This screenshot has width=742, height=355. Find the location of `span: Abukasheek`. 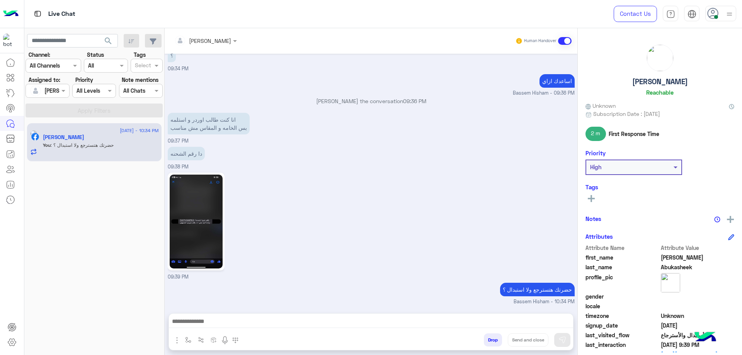

span: Abukasheek is located at coordinates (698, 267).